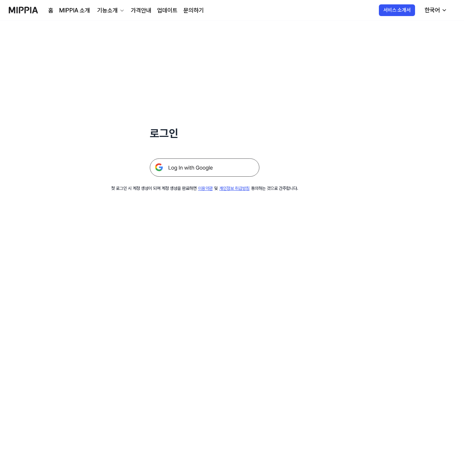 The image size is (464, 476). Describe the element at coordinates (110, 10) in the screenshot. I see `button: 기능소개` at that location.